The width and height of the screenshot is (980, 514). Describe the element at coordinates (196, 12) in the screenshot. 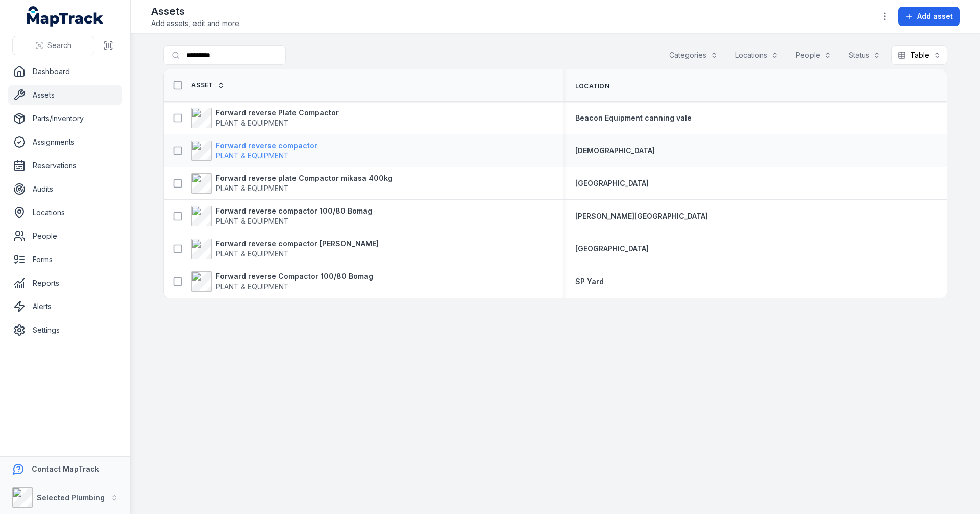

I see `h2: Assets` at that location.